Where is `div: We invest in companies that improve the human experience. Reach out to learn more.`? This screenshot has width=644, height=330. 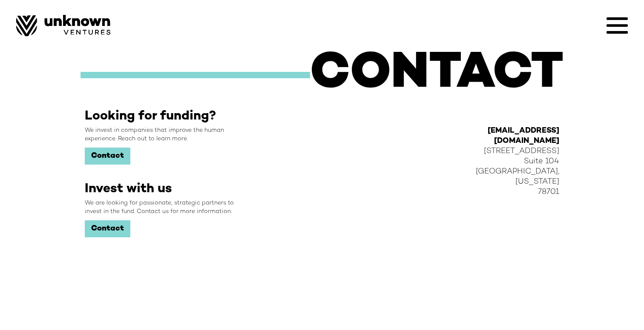
div: We invest in companies that improve the human experience. Reach out to learn more. is located at coordinates (165, 135).